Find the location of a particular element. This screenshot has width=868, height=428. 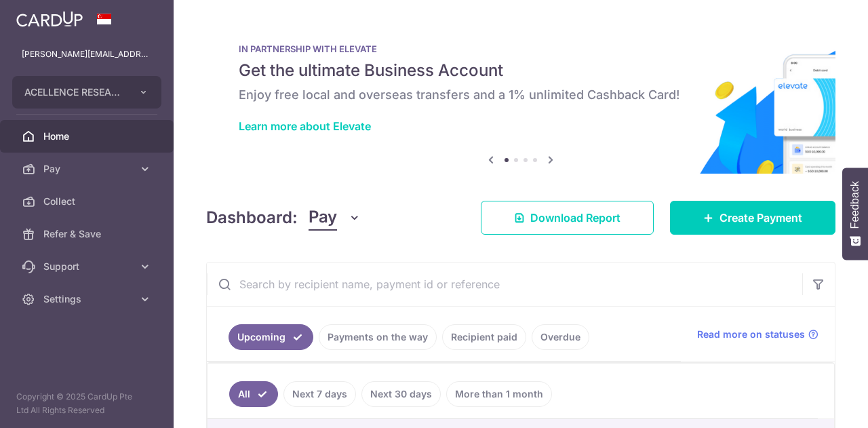

h4: Dashboard: is located at coordinates (251, 217).